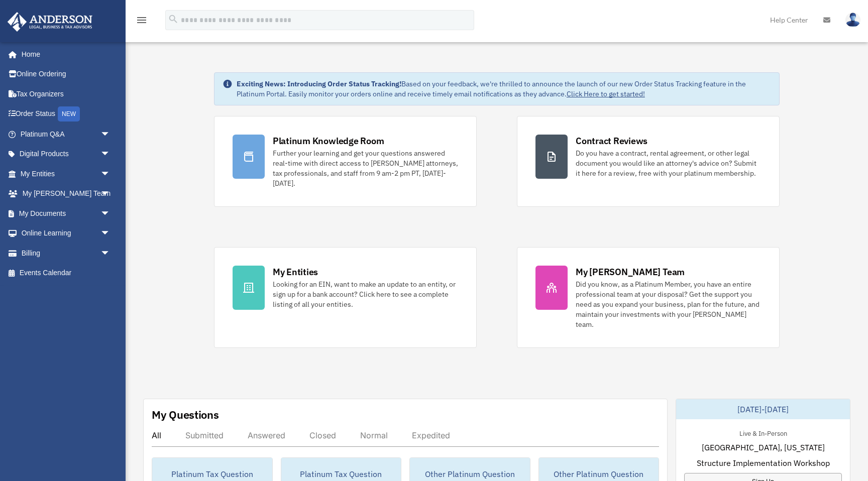 The width and height of the screenshot is (868, 481). I want to click on img: User Pic, so click(852, 20).